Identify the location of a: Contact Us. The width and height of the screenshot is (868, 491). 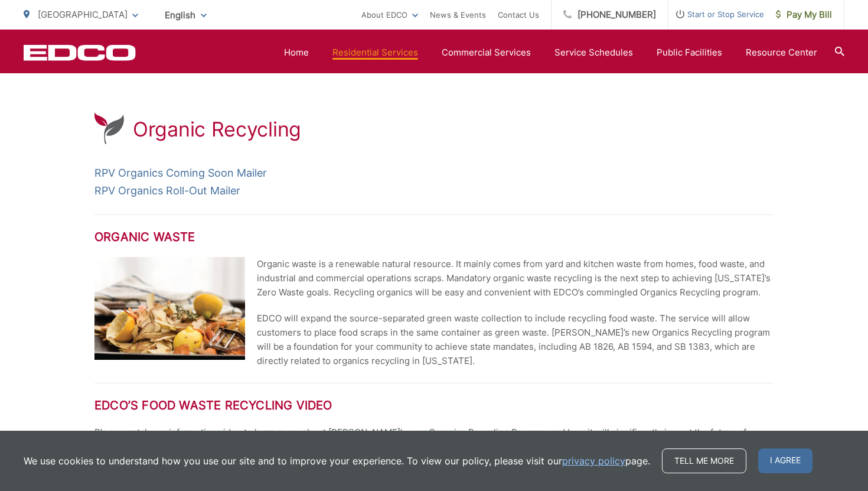
(519, 15).